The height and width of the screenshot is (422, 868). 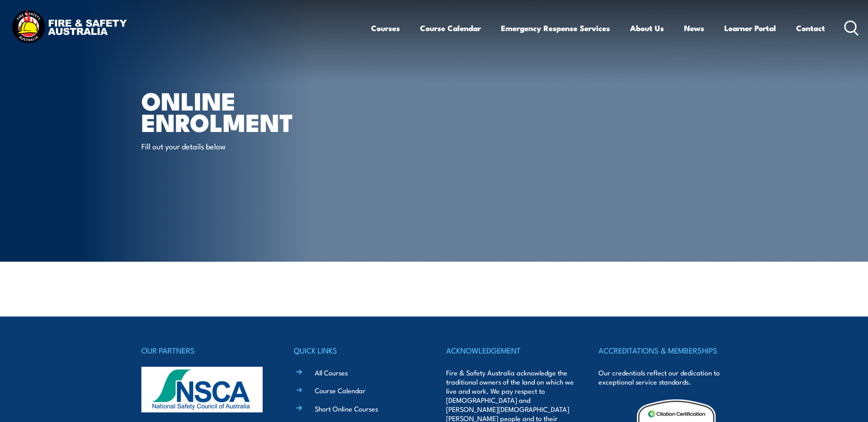 I want to click on p: Our credentials reflect our dedication to exceptional service standards., so click(x=662, y=378).